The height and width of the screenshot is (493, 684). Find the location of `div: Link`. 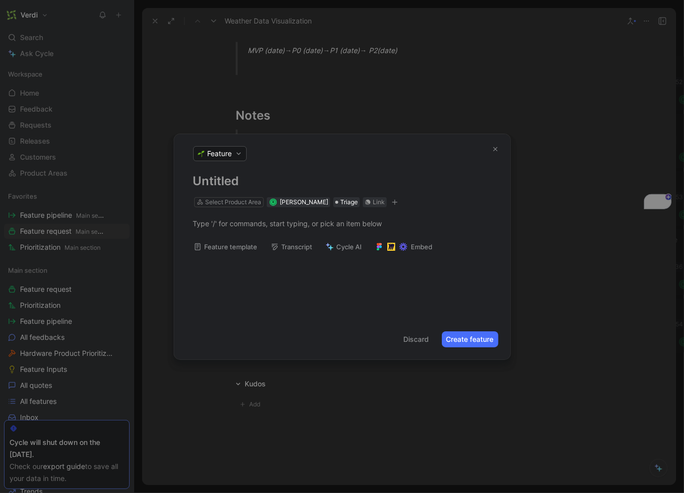

div: Link is located at coordinates (379, 202).